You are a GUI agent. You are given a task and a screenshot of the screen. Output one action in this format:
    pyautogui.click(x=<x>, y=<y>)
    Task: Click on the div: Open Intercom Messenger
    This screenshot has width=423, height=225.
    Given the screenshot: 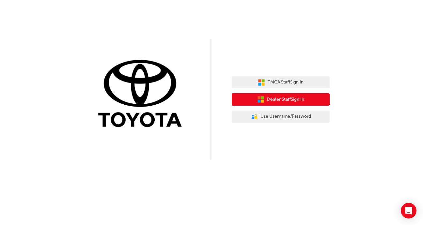 What is the action you would take?
    pyautogui.click(x=408, y=211)
    